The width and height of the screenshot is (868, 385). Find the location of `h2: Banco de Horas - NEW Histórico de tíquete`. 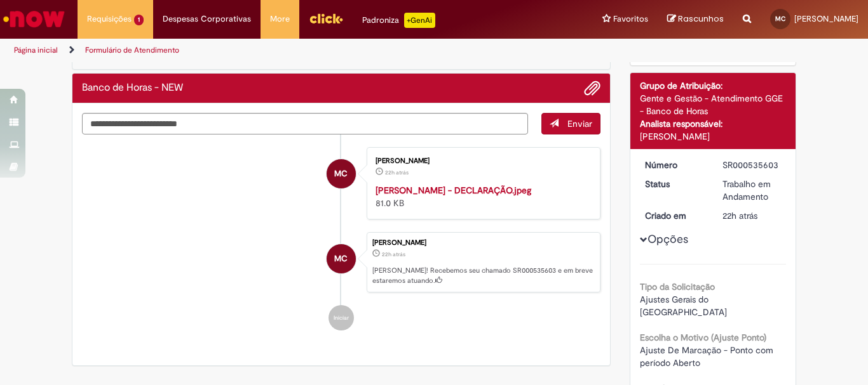

h2: Banco de Horas - NEW Histórico de tíquete is located at coordinates (132, 89).